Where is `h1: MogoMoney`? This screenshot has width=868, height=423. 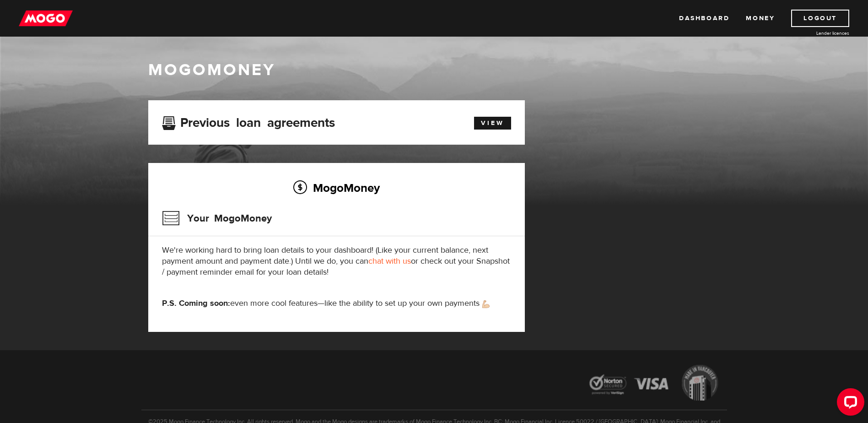 h1: MogoMoney is located at coordinates (434, 70).